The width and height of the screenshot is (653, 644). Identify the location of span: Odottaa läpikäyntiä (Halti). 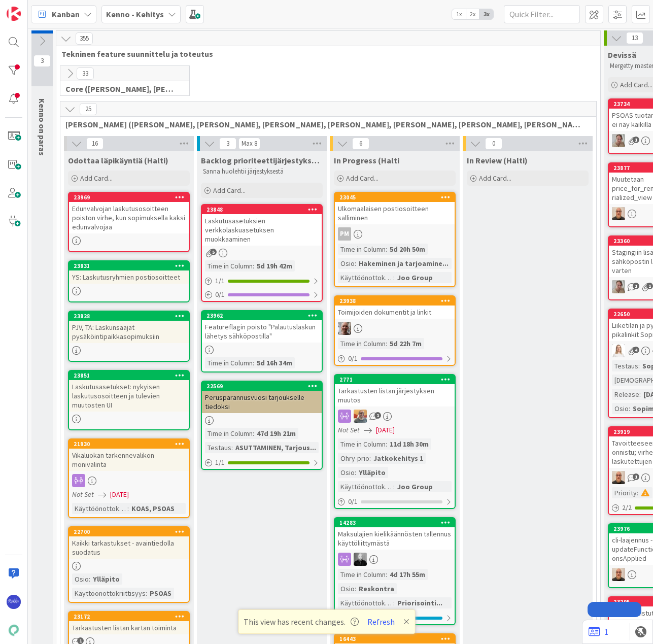
(118, 160).